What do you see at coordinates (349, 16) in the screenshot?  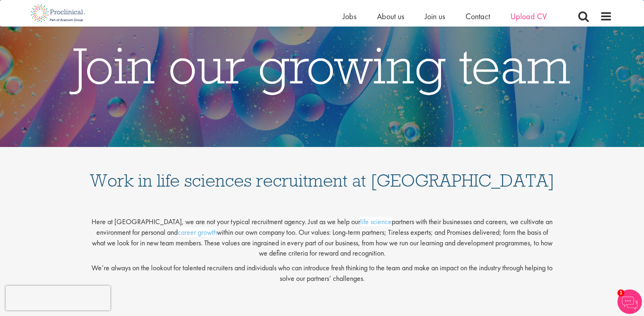 I see `span: Jobs` at bounding box center [349, 16].